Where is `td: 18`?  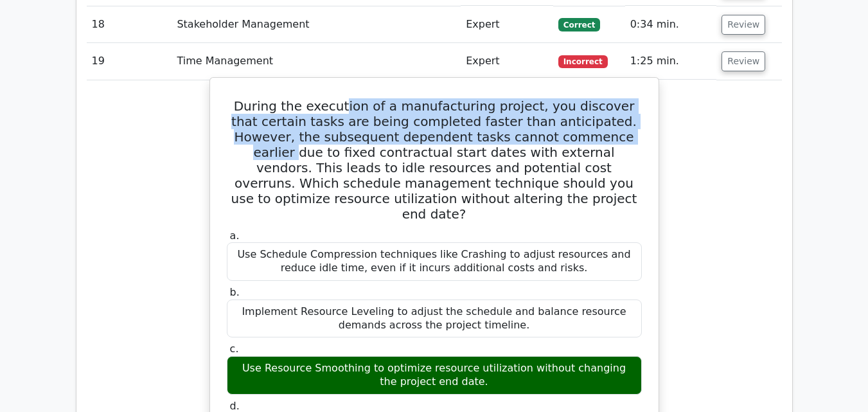 td: 18 is located at coordinates (129, 25).